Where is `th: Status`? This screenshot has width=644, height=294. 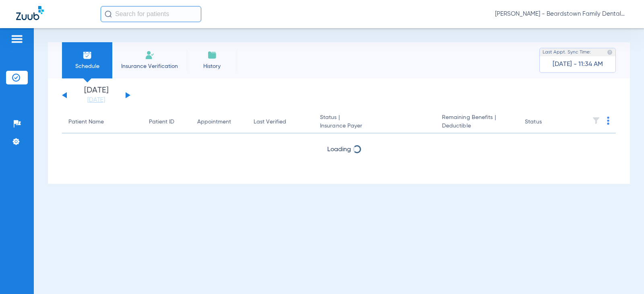
th: Status is located at coordinates (545, 122).